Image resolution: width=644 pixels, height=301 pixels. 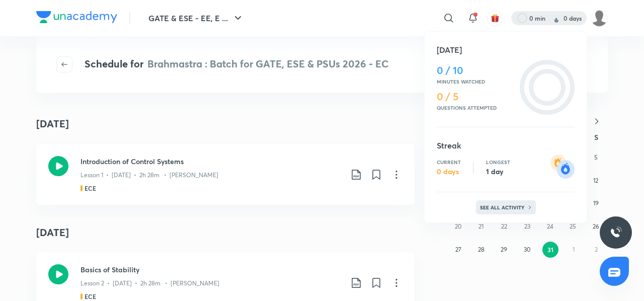 What do you see at coordinates (476, 108) in the screenshot?
I see `p: Questions attempted` at bounding box center [476, 108].